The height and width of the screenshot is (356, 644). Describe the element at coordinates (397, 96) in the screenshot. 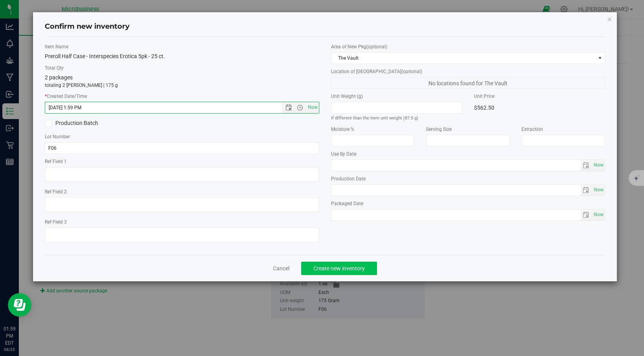

I see `label: Unit Weight (g)` at that location.